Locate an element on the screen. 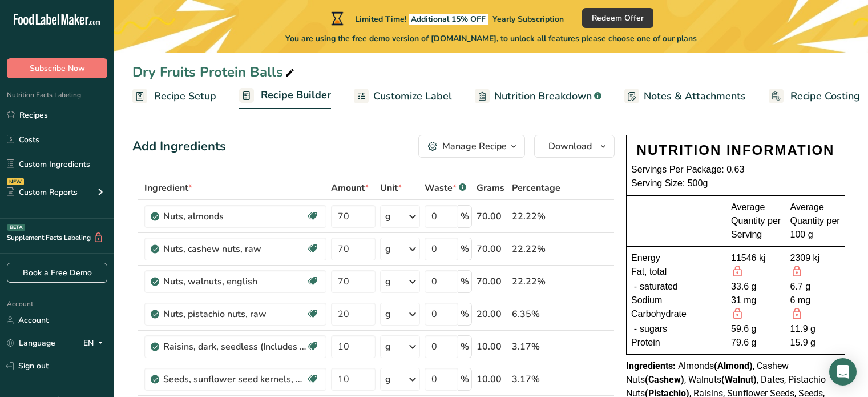  span: Ingredient is located at coordinates (168, 188).